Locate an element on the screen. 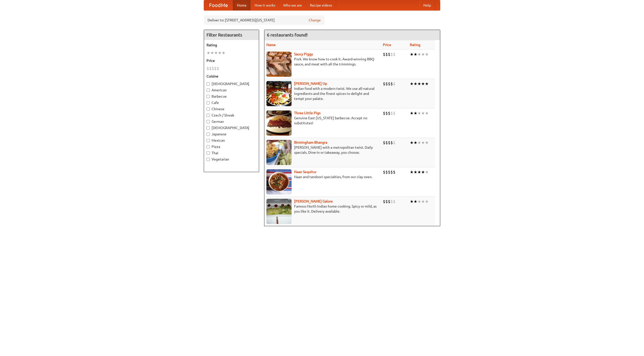 The height and width of the screenshot is (356, 644). h5: Price is located at coordinates (231, 61).